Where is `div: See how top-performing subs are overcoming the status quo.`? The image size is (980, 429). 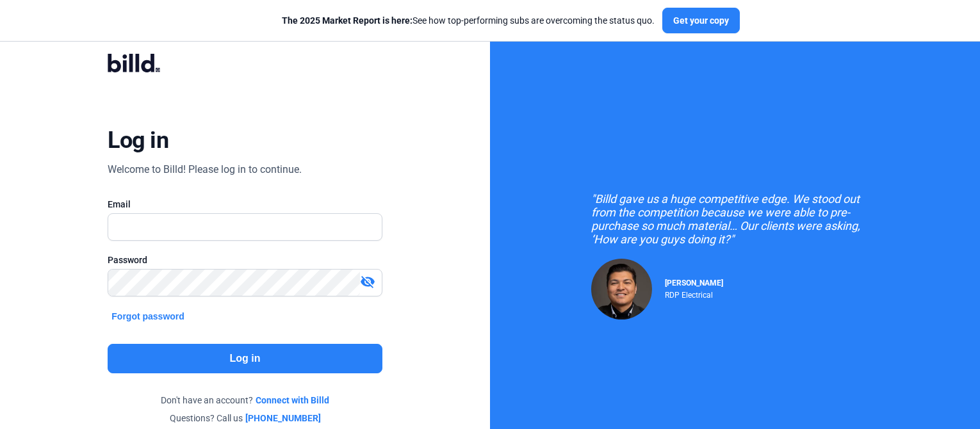
div: See how top-performing subs are overcoming the status quo. is located at coordinates (468, 20).